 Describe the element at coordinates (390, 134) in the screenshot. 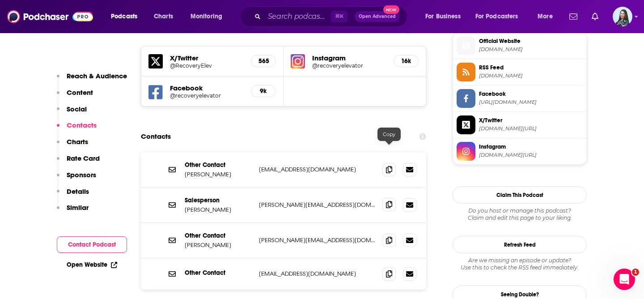

I see `div: Copy` at that location.